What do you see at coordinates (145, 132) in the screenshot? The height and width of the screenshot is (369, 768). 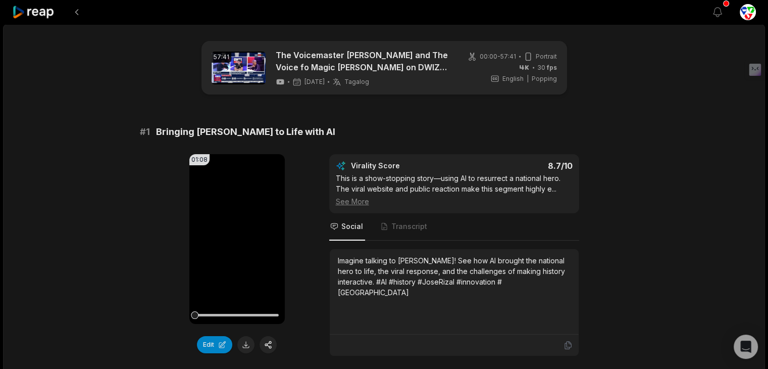 I see `span: # 1` at bounding box center [145, 132].